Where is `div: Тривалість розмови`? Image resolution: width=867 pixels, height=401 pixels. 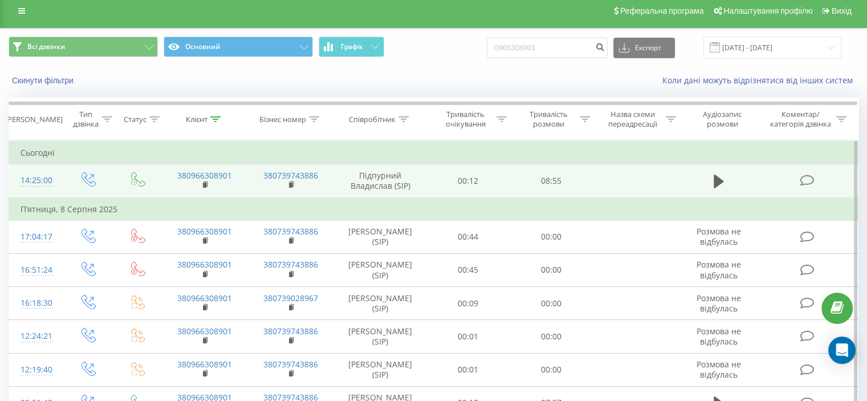
div: Тривалість розмови is located at coordinates (548, 119).